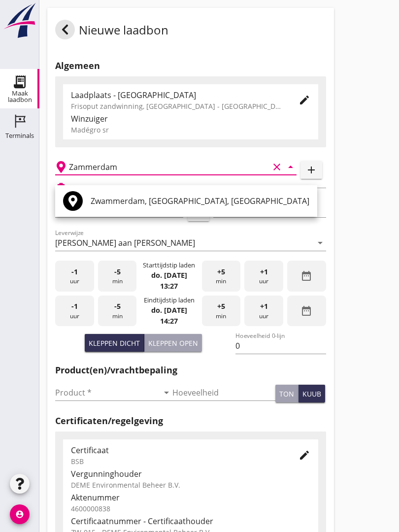  I want to click on strong: 13:27, so click(169, 286).